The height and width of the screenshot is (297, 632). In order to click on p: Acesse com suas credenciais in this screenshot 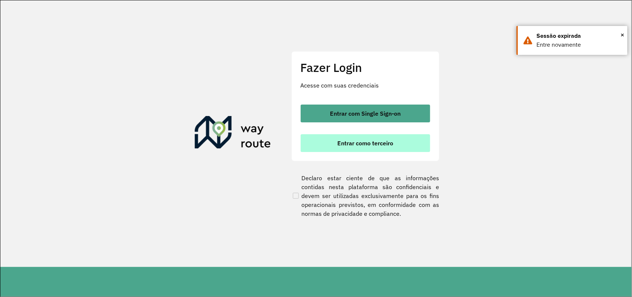, I will do `click(366, 85)`.